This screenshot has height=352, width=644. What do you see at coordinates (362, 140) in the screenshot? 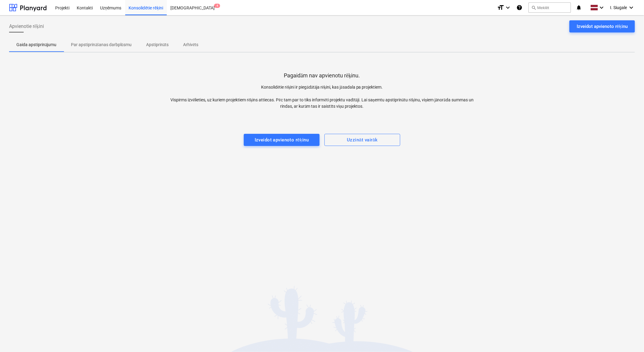
I see `button: Uzzināt vairāk` at bounding box center [362, 140].